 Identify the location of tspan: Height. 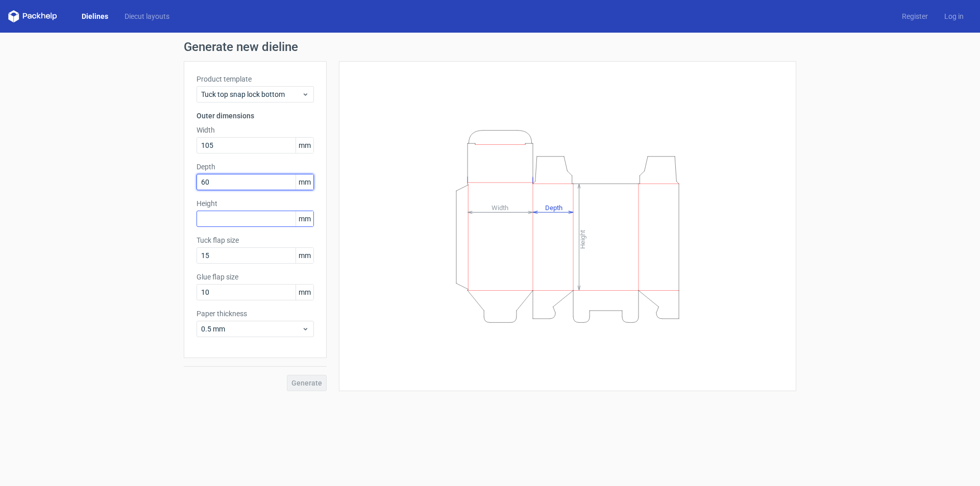
(582, 239).